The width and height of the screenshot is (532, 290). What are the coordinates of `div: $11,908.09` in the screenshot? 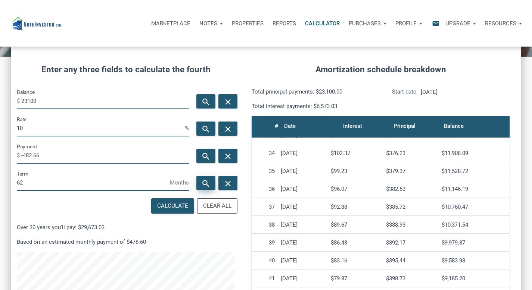 It's located at (474, 153).